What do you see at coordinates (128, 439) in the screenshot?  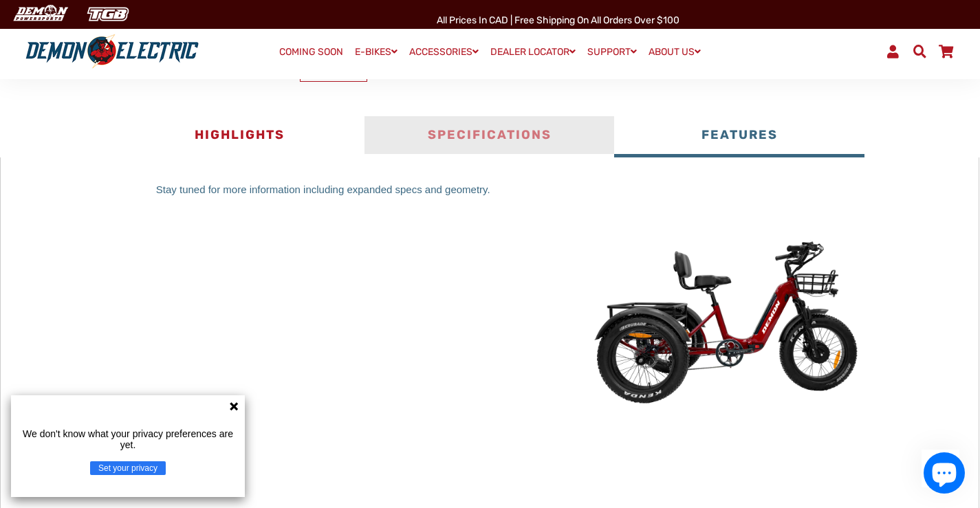 I see `p: We don't know what your privacy preferences are yet.` at bounding box center [128, 439].